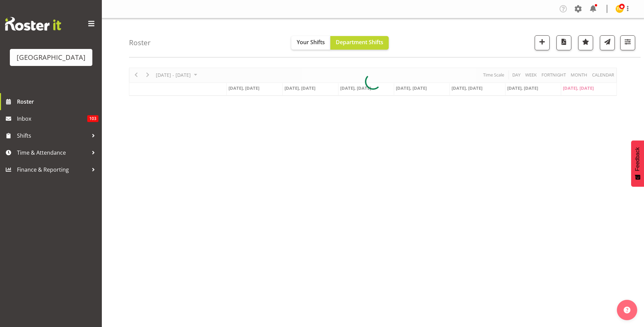 This screenshot has width=644, height=327. Describe the element at coordinates (52, 169) in the screenshot. I see `span: Finance & Reporting` at that location.